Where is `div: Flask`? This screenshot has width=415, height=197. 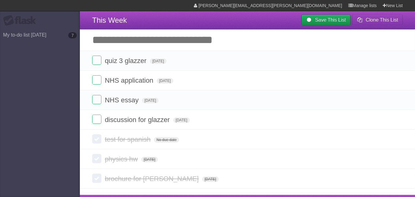 div: Flask is located at coordinates (22, 21).